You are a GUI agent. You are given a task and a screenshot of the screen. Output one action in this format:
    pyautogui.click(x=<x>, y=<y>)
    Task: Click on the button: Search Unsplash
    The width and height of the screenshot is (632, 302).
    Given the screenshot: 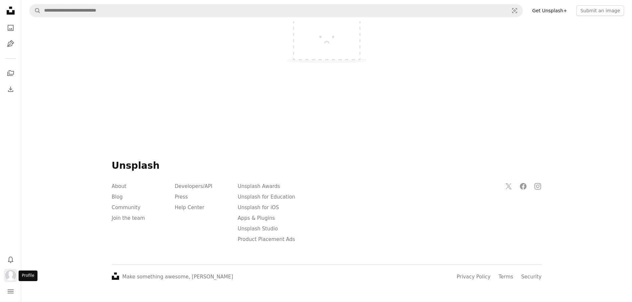 What is the action you would take?
    pyautogui.click(x=35, y=11)
    